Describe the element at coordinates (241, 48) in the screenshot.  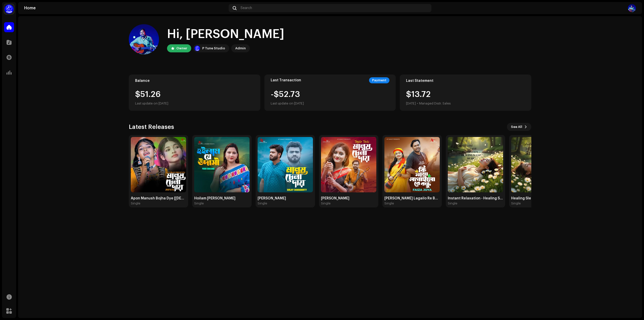
I see `div: Admin` at that location.